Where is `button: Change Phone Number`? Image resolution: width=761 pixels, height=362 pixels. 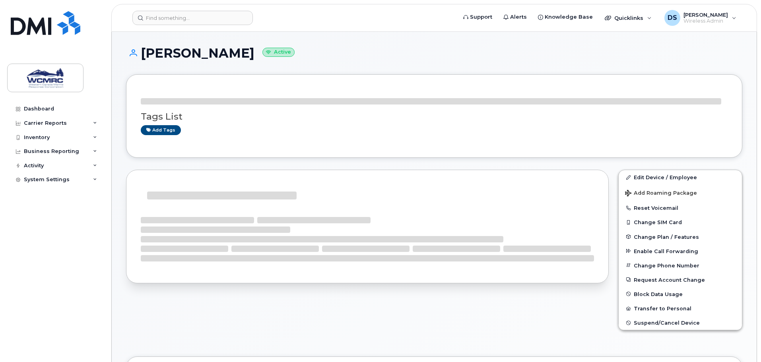 button: Change Phone Number is located at coordinates (680, 265).